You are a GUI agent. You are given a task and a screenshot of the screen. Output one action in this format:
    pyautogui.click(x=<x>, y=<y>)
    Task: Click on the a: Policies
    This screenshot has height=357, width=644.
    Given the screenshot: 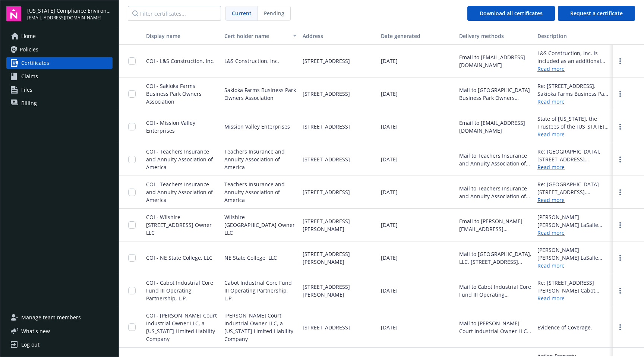 What is the action you would take?
    pyautogui.click(x=59, y=50)
    